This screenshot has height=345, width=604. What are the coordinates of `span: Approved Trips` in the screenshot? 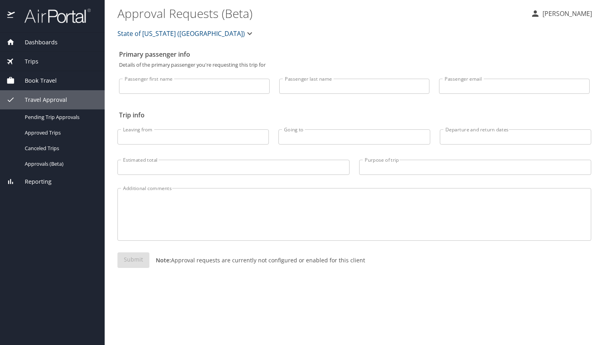 It's located at (60, 133).